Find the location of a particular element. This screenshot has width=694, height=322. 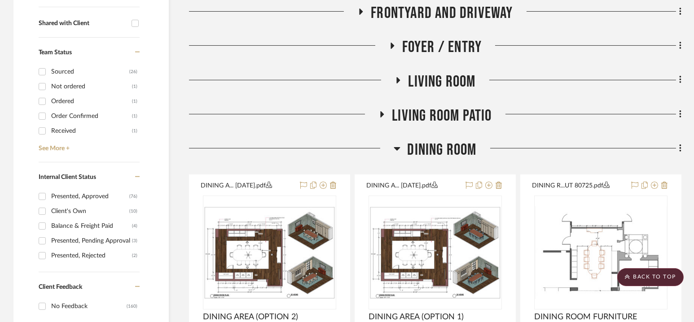

div: (76) is located at coordinates (133, 197).